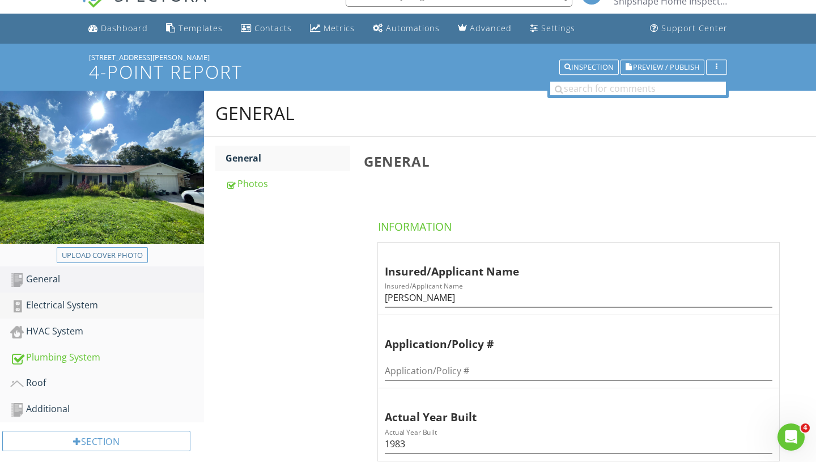 The height and width of the screenshot is (462, 816). What do you see at coordinates (288, 184) in the screenshot?
I see `div: Photos` at bounding box center [288, 184].